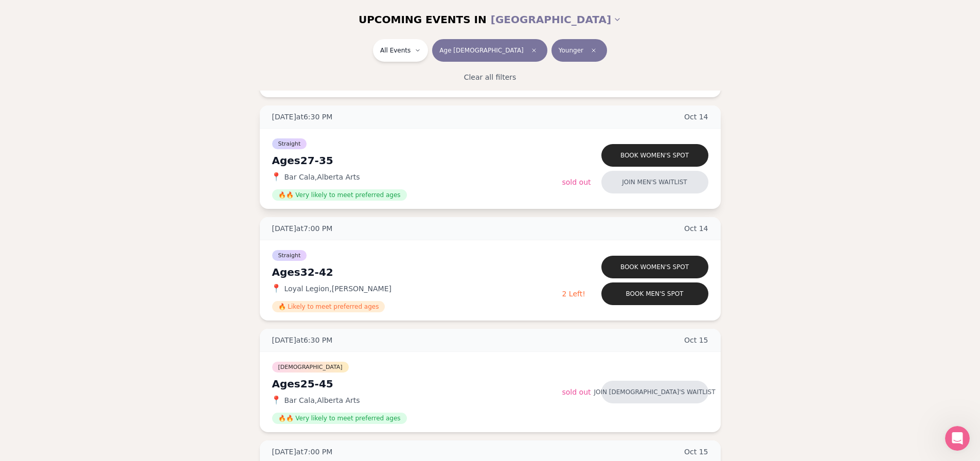 The height and width of the screenshot is (461, 980). I want to click on span: Younger, so click(572, 50).